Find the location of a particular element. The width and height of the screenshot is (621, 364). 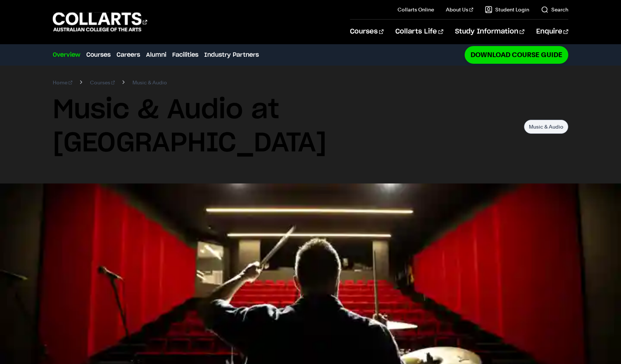

a: Careers is located at coordinates (128, 55).